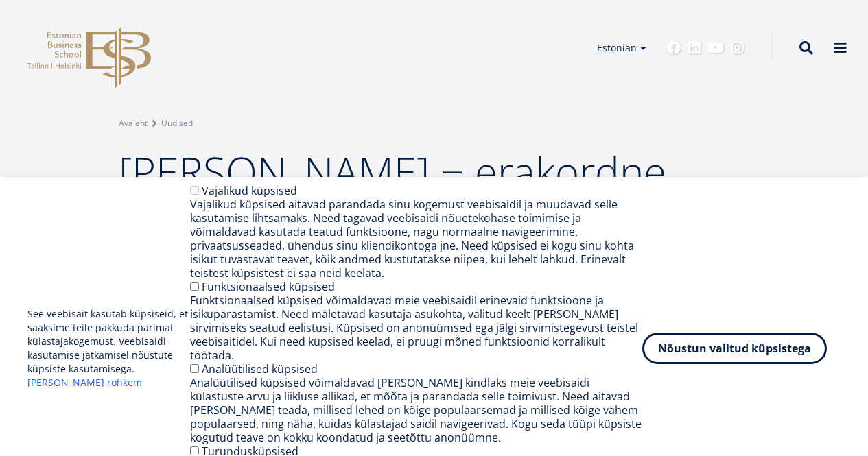 Image resolution: width=868 pixels, height=456 pixels. Describe the element at coordinates (674, 48) in the screenshot. I see `a: Facebook` at that location.